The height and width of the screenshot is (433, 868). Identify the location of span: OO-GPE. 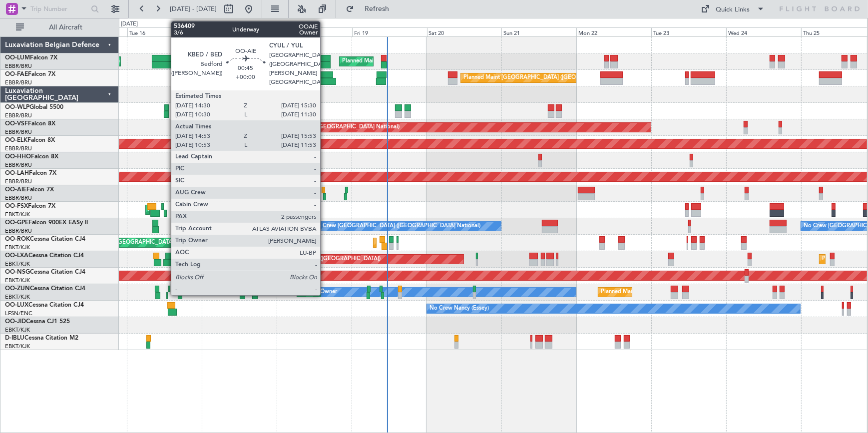
(17, 223).